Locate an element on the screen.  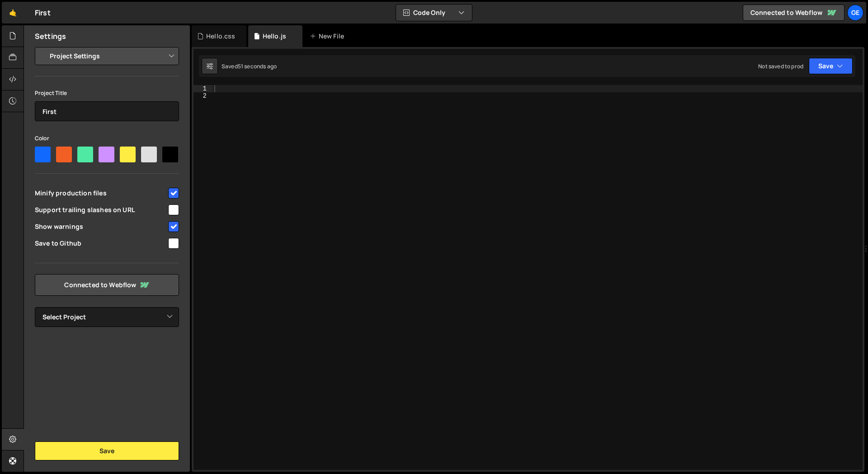
span: Minify production files is located at coordinates (101, 193).